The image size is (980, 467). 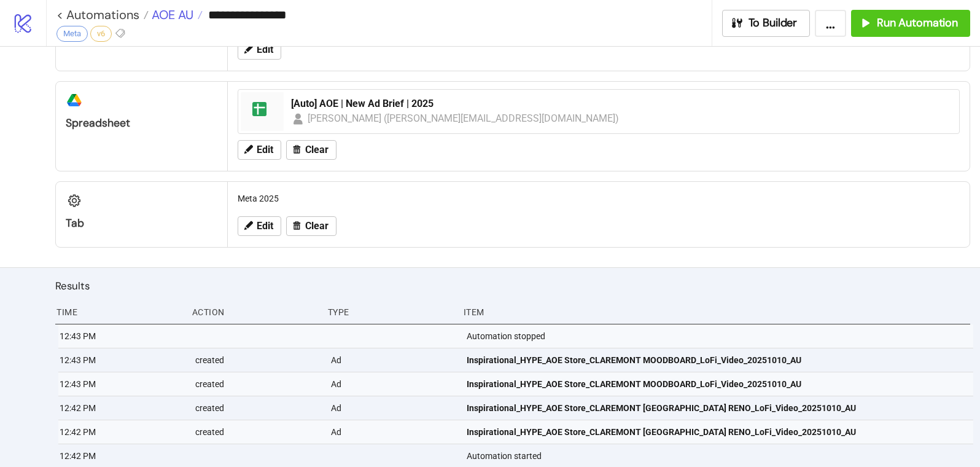 What do you see at coordinates (101, 34) in the screenshot?
I see `div: v6` at bounding box center [101, 34].